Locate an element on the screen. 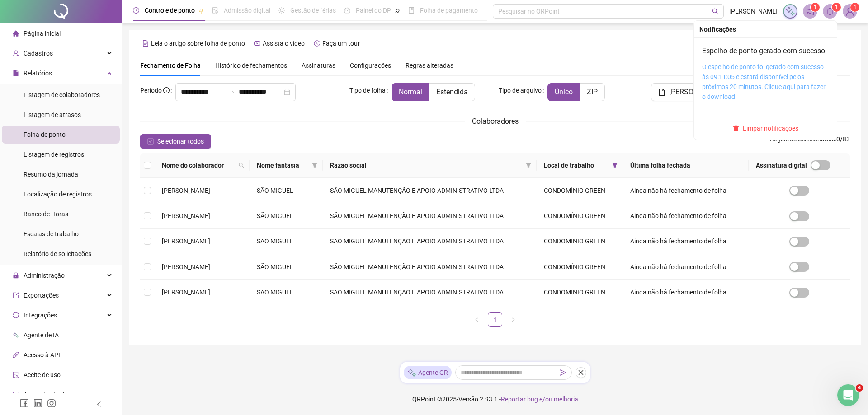  span: Gestão de férias is located at coordinates (313, 11).